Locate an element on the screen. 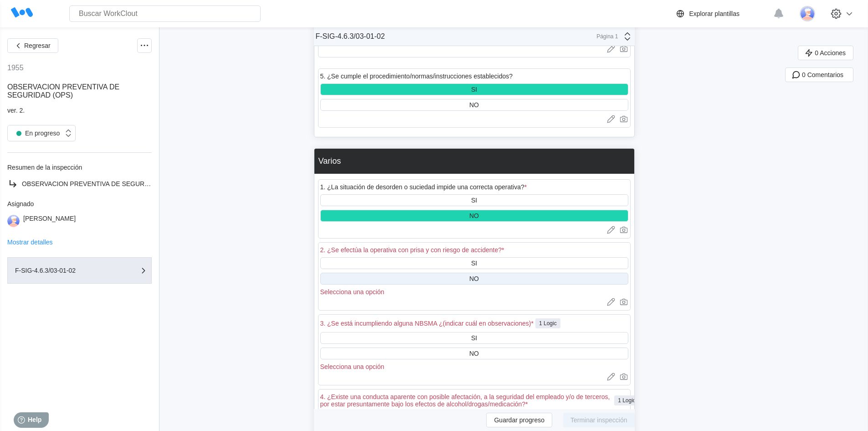 The image size is (868, 431). span: 0 Acciones is located at coordinates (831, 52).